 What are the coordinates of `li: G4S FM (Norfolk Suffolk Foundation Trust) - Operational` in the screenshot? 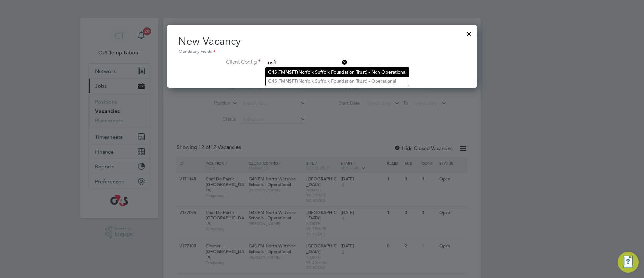 It's located at (337, 81).